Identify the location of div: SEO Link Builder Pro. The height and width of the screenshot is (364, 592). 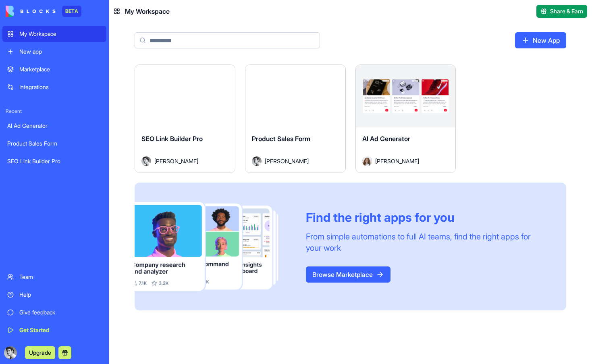
(55, 161).